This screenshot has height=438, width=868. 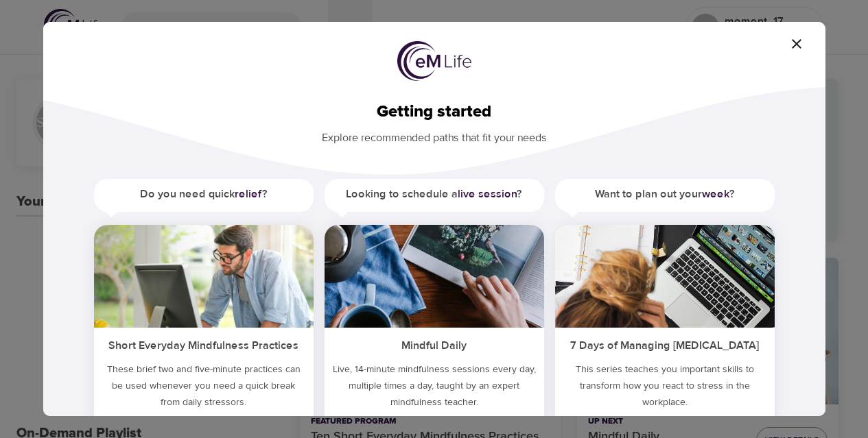 What do you see at coordinates (716, 194) in the screenshot?
I see `b: week` at bounding box center [716, 194].